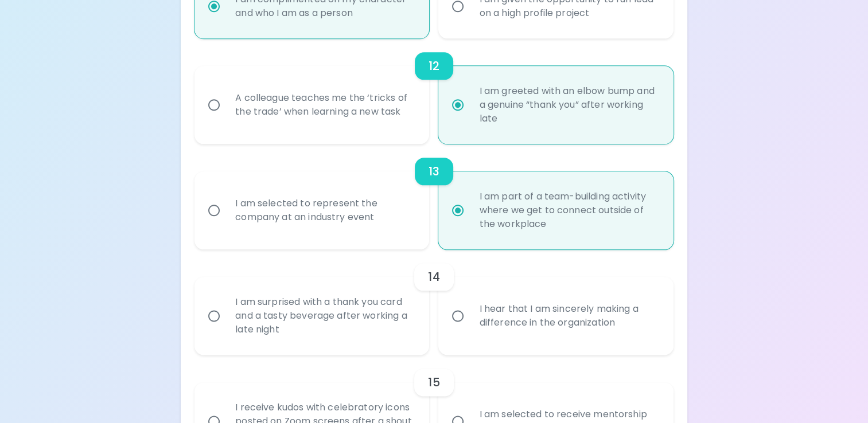 This screenshot has width=868, height=423. Describe the element at coordinates (434, 277) in the screenshot. I see `h6: 14` at that location.